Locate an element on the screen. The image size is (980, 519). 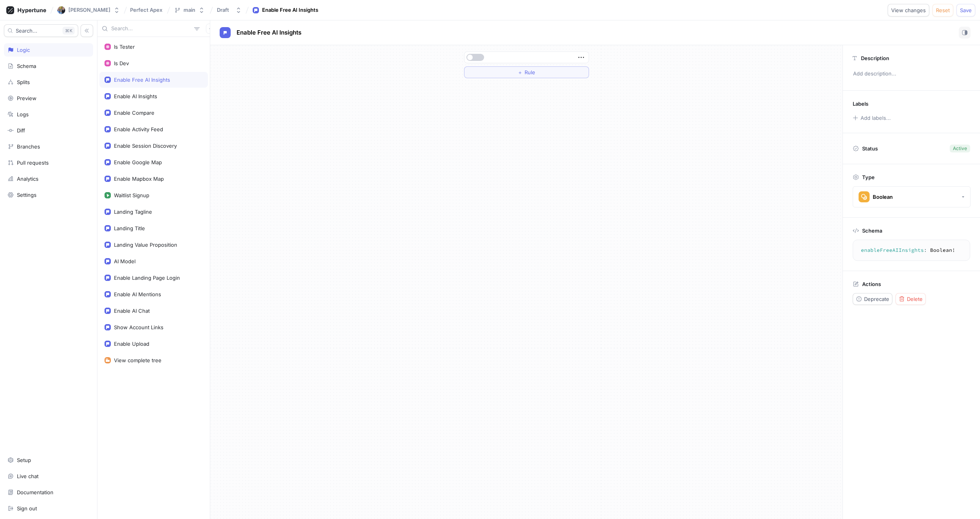
div: Enable Activity Feed is located at coordinates (139, 129).